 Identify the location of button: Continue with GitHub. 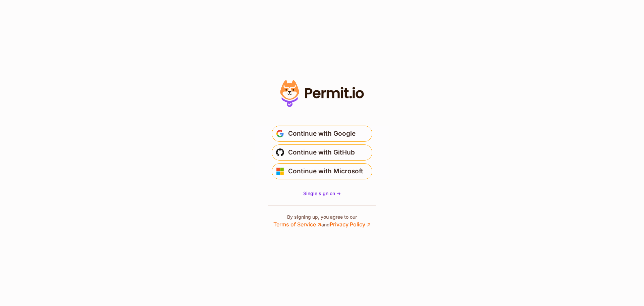
(322, 152).